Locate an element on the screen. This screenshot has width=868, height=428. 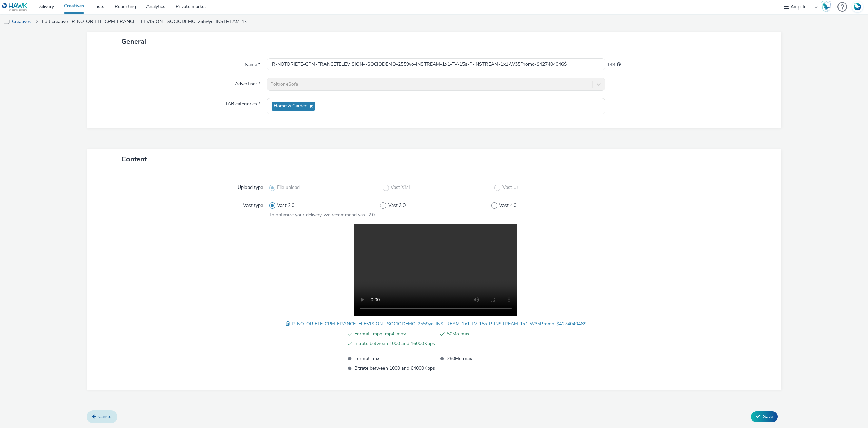
img: undefined Logo is located at coordinates (15, 6).